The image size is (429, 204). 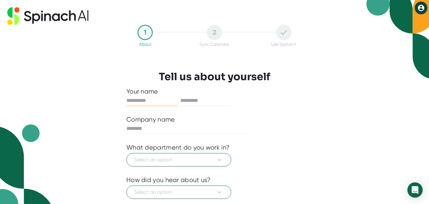 What do you see at coordinates (178, 147) in the screenshot?
I see `div: What department do you work in?` at bounding box center [178, 147].